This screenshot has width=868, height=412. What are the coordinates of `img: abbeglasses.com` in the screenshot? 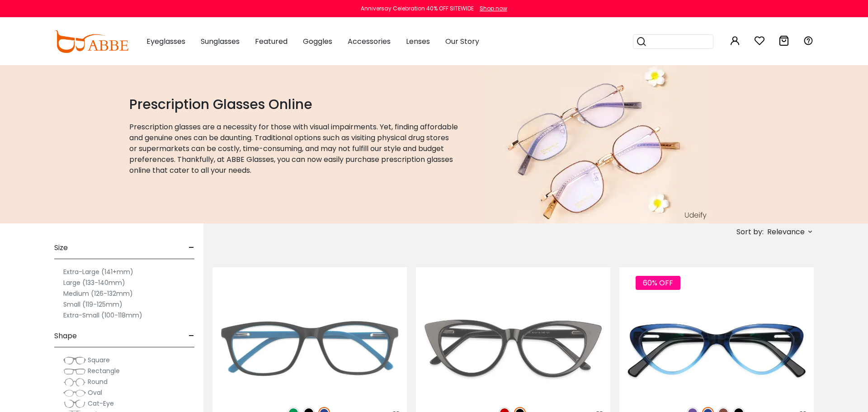 It's located at (92, 42).